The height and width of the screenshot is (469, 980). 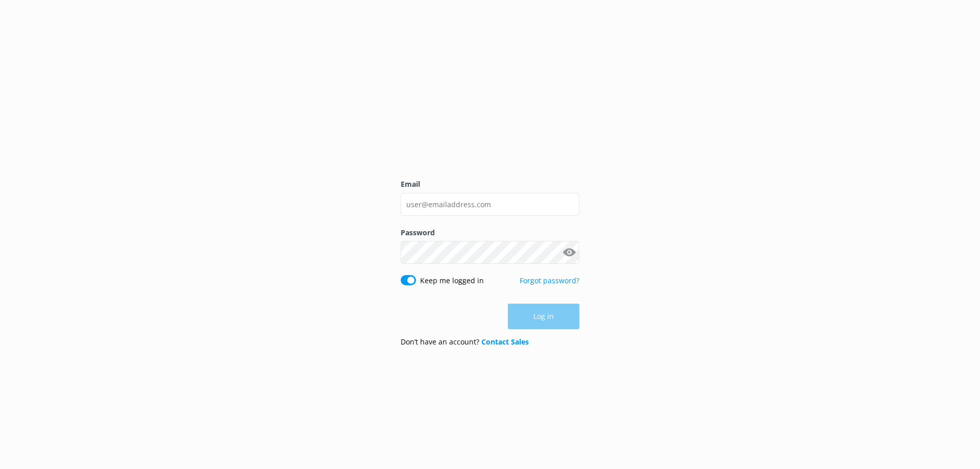 I want to click on button: Show password, so click(x=569, y=253).